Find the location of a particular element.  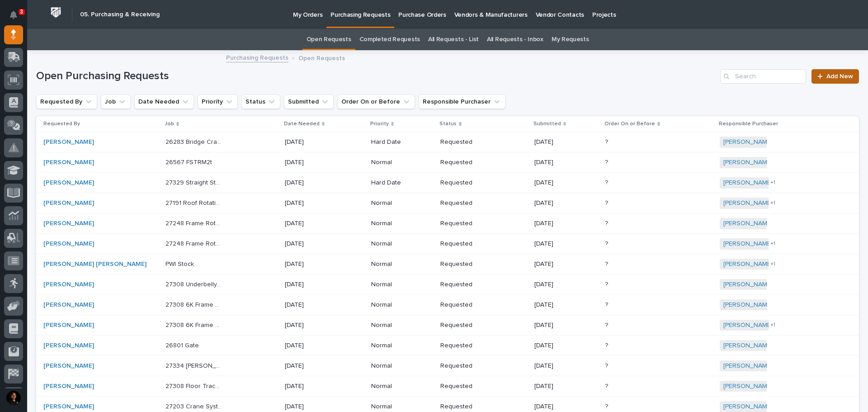

p: 27248 Frame Rotator 6K - Steel is located at coordinates (194, 223).